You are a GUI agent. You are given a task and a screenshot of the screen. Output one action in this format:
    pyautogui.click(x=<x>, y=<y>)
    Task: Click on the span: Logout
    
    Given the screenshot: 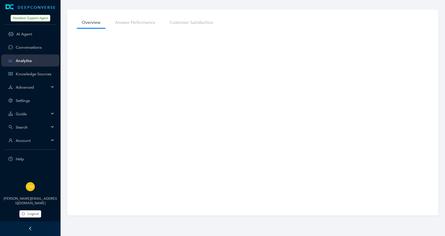 What is the action you would take?
    pyautogui.click(x=33, y=214)
    